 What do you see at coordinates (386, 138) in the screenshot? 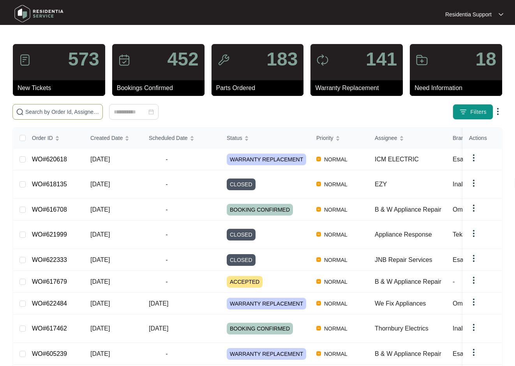
I see `span: Assignee` at bounding box center [386, 138].